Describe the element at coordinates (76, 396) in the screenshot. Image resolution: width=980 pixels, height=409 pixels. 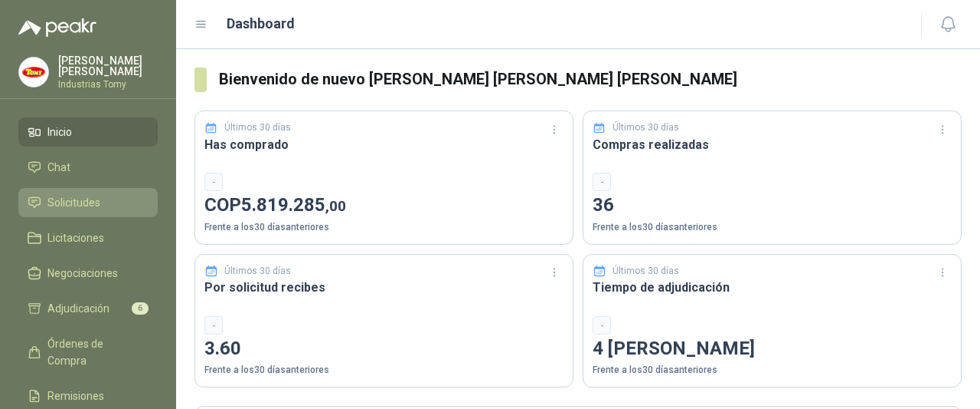
I see `span: Remisiones` at that location.